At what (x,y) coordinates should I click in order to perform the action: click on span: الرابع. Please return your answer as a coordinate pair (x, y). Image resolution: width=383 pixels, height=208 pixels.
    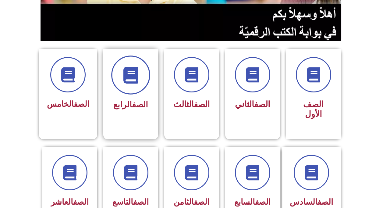
    Looking at the image, I should click on (131, 105).